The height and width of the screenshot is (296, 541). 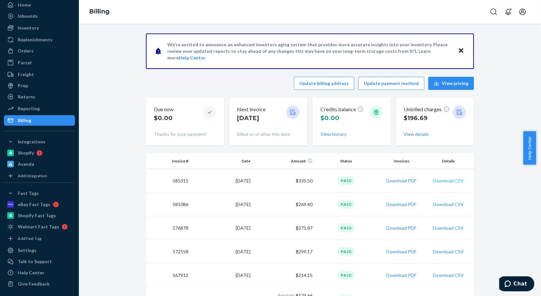 I want to click on button: View history, so click(x=333, y=134).